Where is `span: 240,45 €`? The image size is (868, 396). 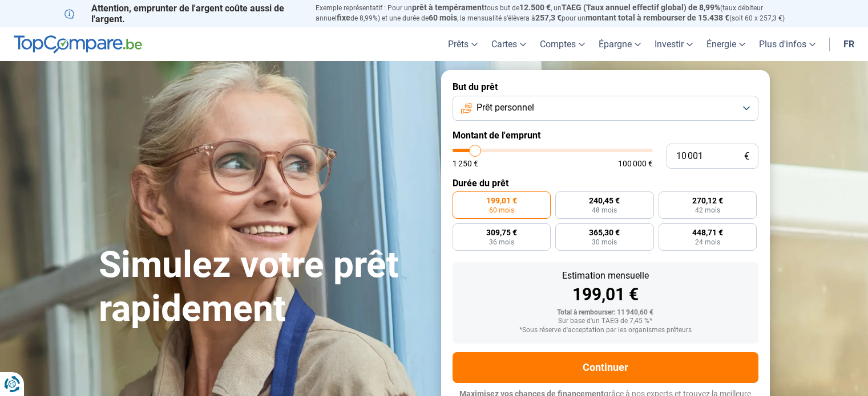
span: 240,45 € is located at coordinates (605, 201).